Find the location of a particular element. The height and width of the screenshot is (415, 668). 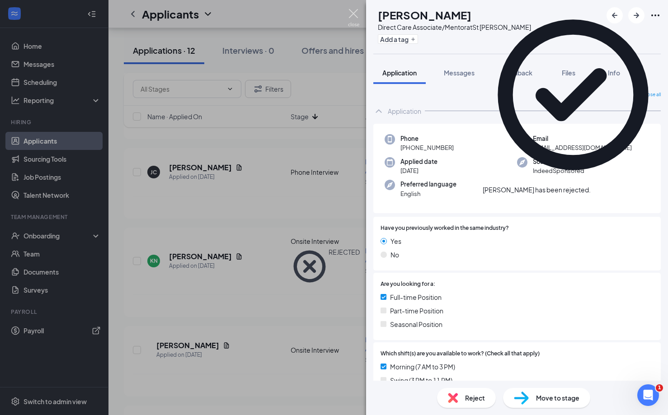

span: English is located at coordinates (429, 194).